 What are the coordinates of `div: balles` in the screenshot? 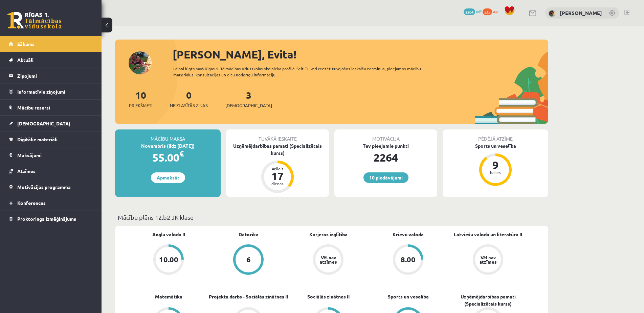 It's located at (496, 172).